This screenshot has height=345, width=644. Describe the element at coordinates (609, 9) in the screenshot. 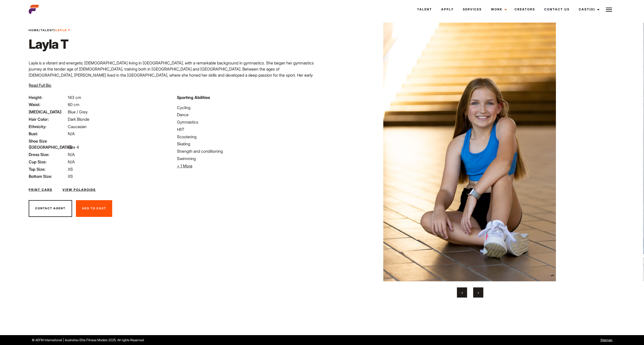

I see `img: Burger icon` at that location.